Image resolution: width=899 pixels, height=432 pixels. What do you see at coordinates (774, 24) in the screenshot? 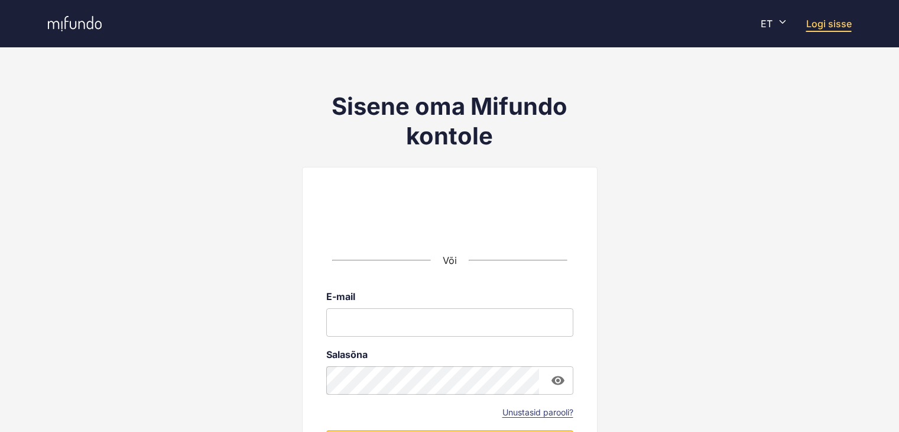
I see `div: ET` at bounding box center [774, 24].